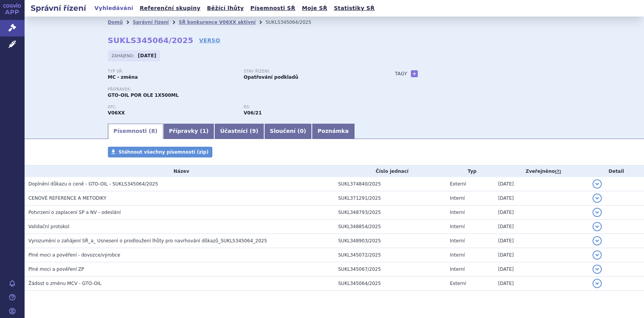 This screenshot has height=318, width=644. Describe the element at coordinates (56, 269) in the screenshot. I see `span: Plné moci a pověření ZP` at that location.